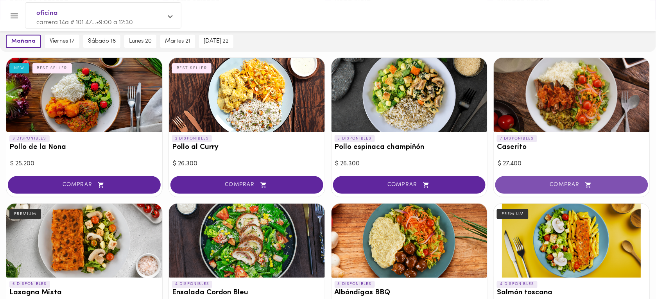 The height and width of the screenshot is (299, 656). What do you see at coordinates (178, 41) in the screenshot?
I see `span: martes 21` at bounding box center [178, 41].